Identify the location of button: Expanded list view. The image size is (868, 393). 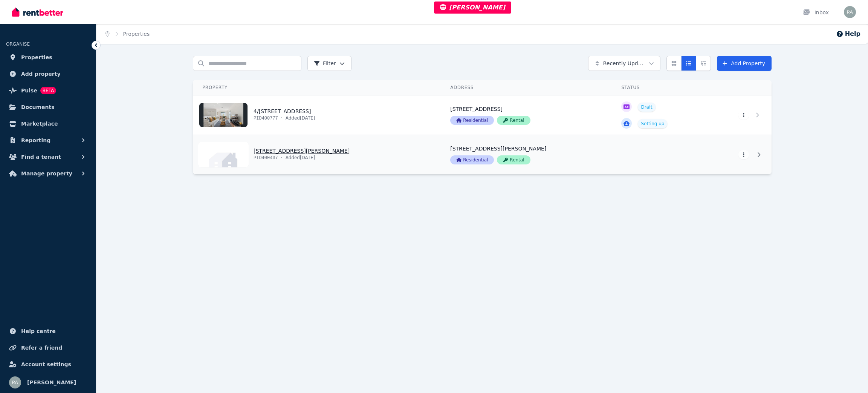
(703, 64).